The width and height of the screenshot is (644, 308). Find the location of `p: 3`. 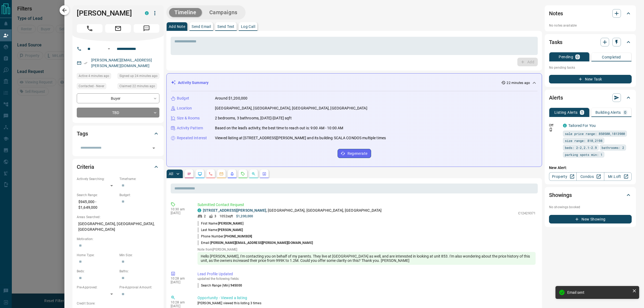

p: 3 is located at coordinates (215, 216).